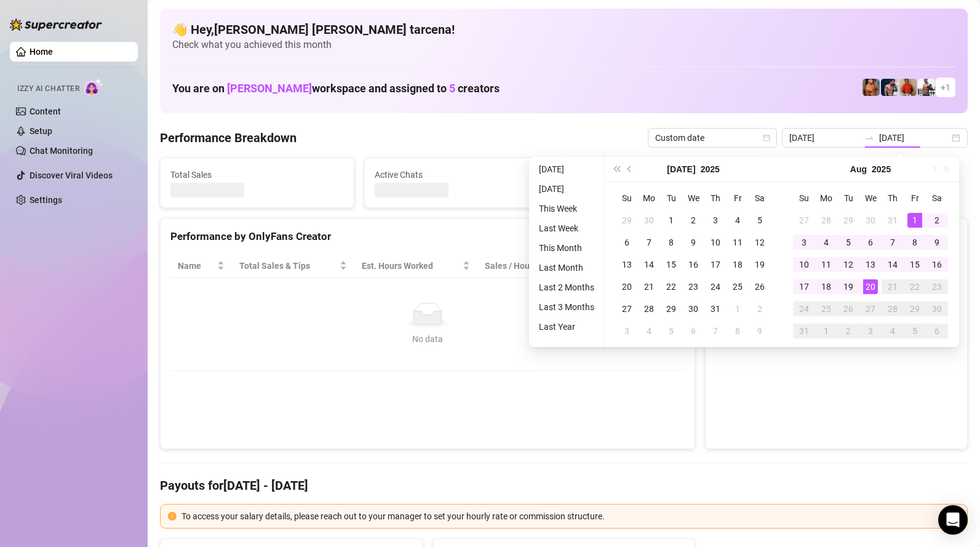  Describe the element at coordinates (869, 138) in the screenshot. I see `span: swap-right` at that location.